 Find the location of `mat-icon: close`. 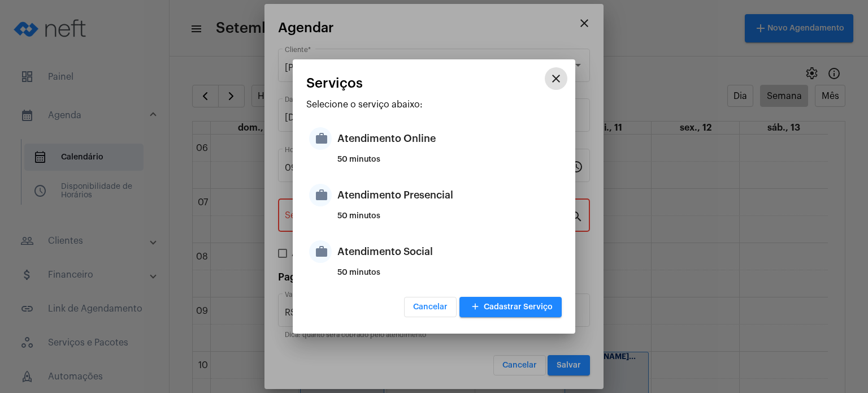

mat-icon: close is located at coordinates (557, 78).